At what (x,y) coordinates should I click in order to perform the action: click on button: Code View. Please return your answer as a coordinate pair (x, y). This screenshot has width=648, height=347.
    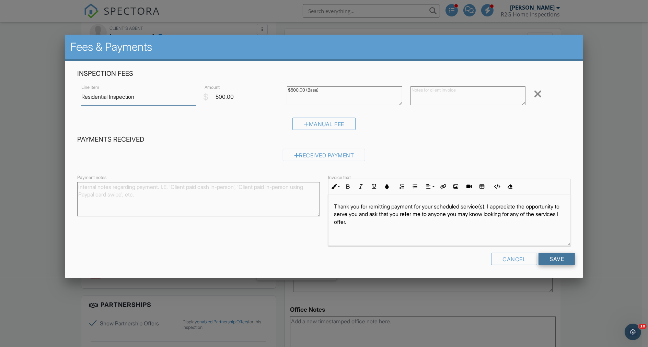
    Looking at the image, I should click on (496, 187).